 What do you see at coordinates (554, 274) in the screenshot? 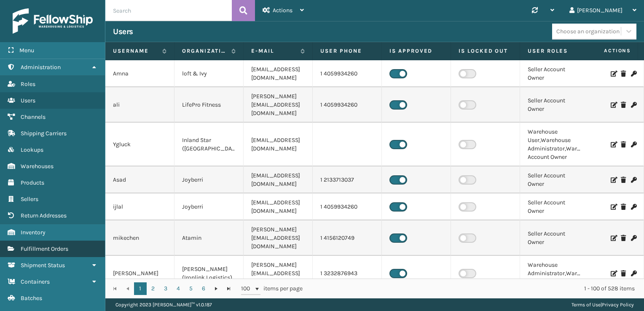
I see `td: Warehouse Administrator,Warehouse Account Owner` at bounding box center [554, 274].